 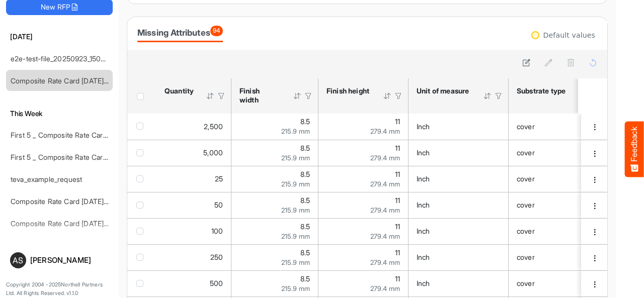 What do you see at coordinates (213, 126) in the screenshot?
I see `span: 2,500` at bounding box center [213, 126].